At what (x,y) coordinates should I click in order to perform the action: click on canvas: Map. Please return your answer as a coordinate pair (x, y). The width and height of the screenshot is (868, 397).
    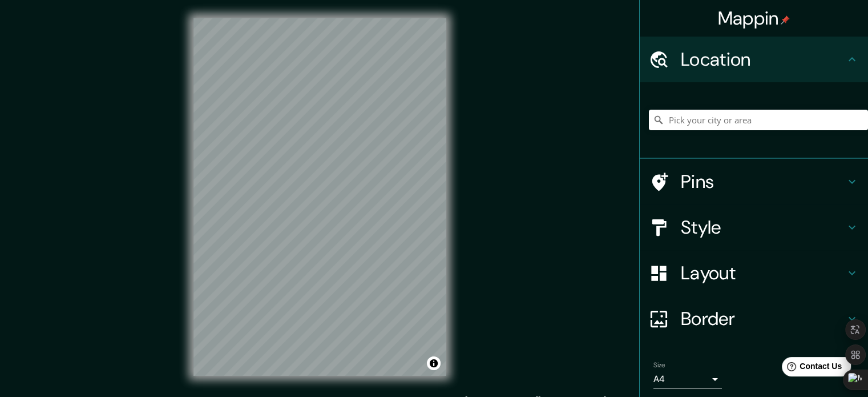
    Looking at the image, I should click on (320, 197).